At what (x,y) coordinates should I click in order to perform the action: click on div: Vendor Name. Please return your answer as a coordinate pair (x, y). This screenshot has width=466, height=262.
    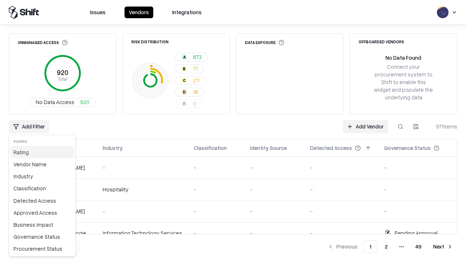
    Looking at the image, I should click on (42, 164).